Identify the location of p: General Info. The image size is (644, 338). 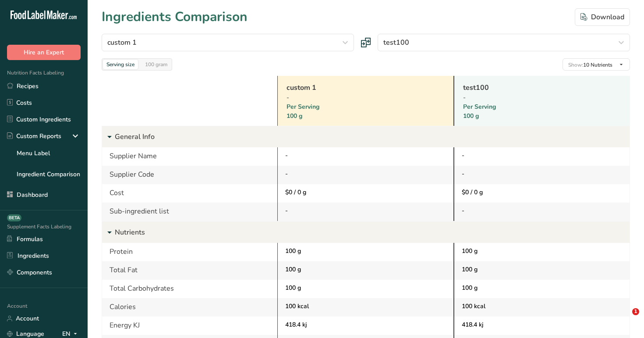
(372, 137).